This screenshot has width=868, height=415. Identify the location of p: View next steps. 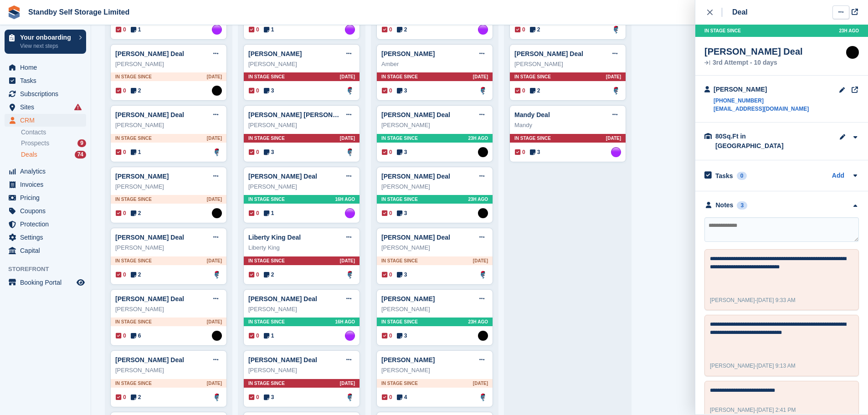
(47, 46).